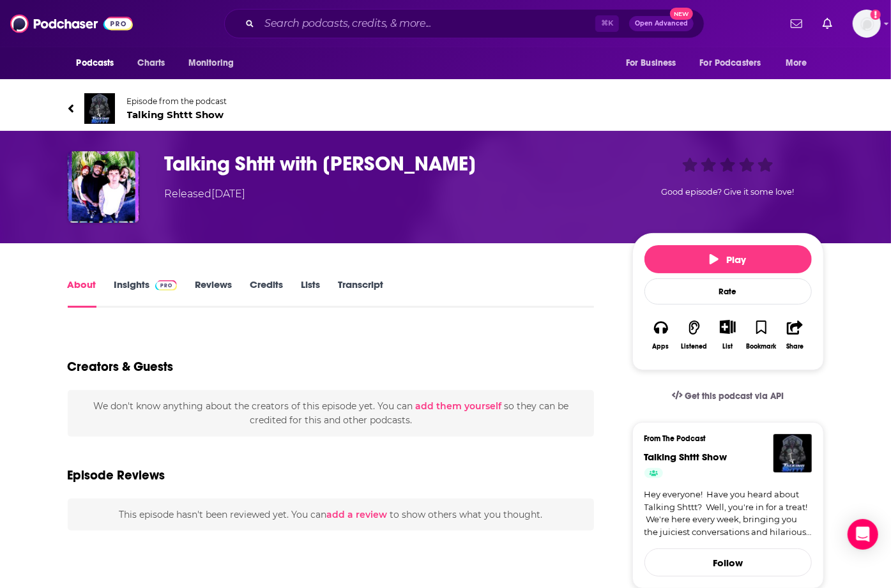 This screenshot has width=891, height=588. What do you see at coordinates (266, 293) in the screenshot?
I see `a: Credits` at bounding box center [266, 293].